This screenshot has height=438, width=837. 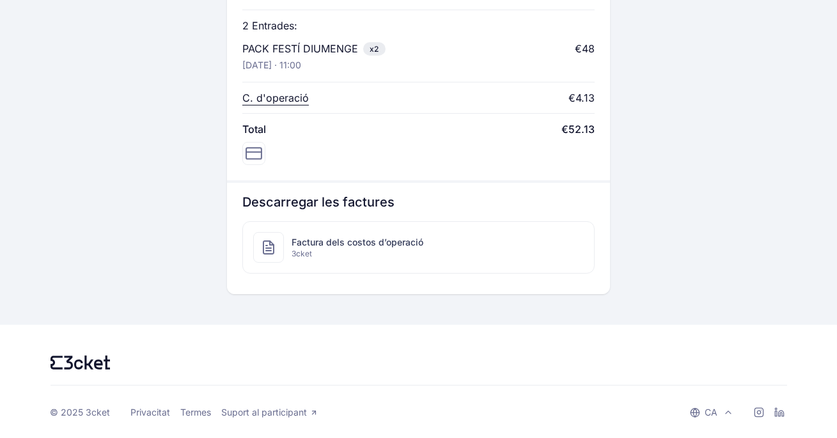 What do you see at coordinates (357, 242) in the screenshot?
I see `span: Factura dels costos d’operació` at bounding box center [357, 242].